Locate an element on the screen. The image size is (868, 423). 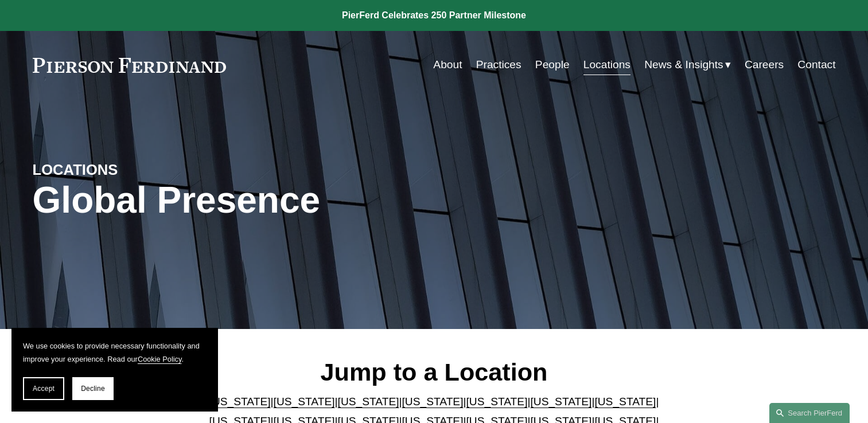
span: News & Insights is located at coordinates (684, 65).